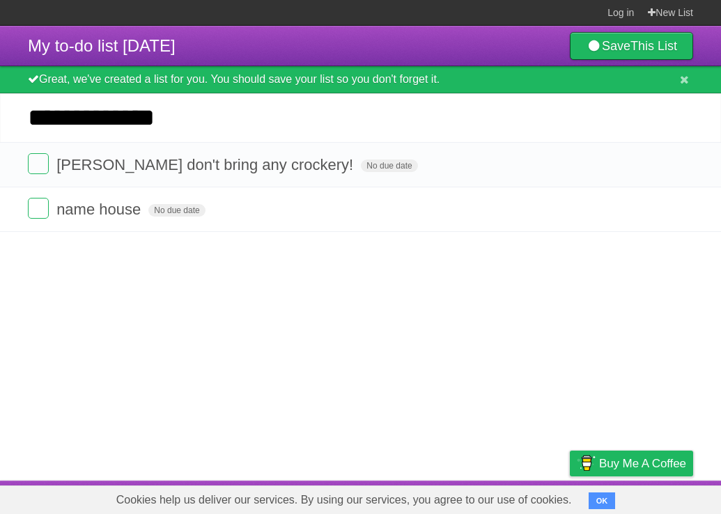 The width and height of the screenshot is (721, 514). What do you see at coordinates (100, 209) in the screenshot?
I see `span: name house` at bounding box center [100, 209].